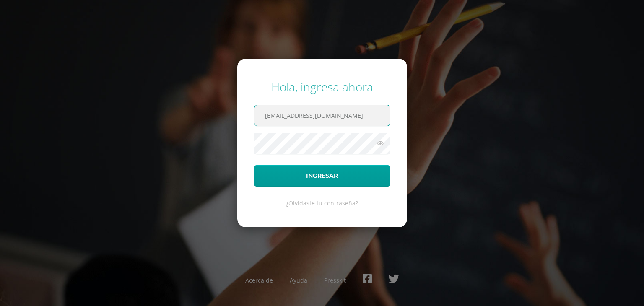  What do you see at coordinates (322, 87) in the screenshot?
I see `div: Hola, ingresa ahora` at bounding box center [322, 87].